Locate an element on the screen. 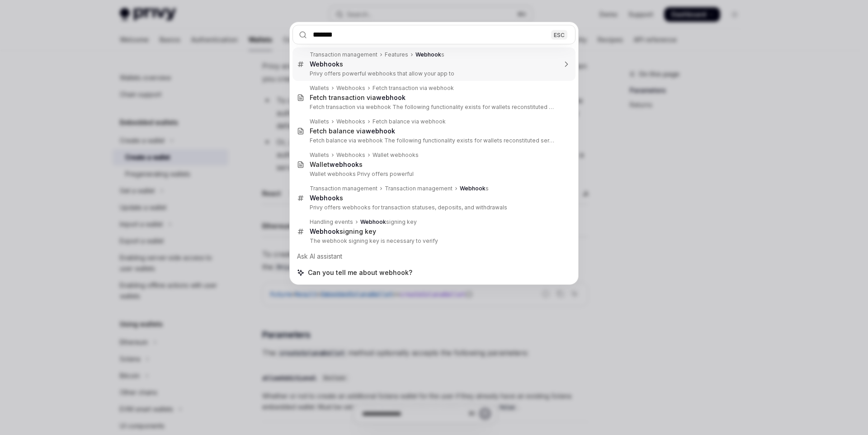  span: Can you tell me about webhook? is located at coordinates (359, 273).